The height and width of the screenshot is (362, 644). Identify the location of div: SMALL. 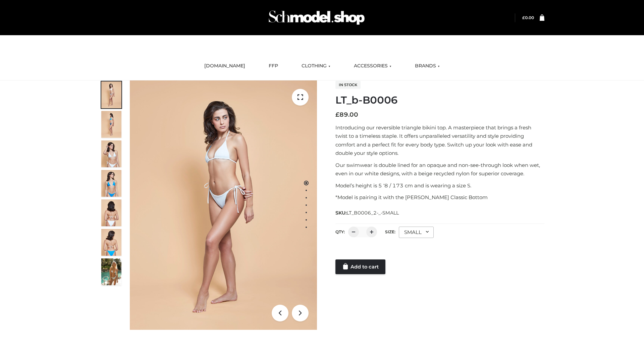
(416, 232).